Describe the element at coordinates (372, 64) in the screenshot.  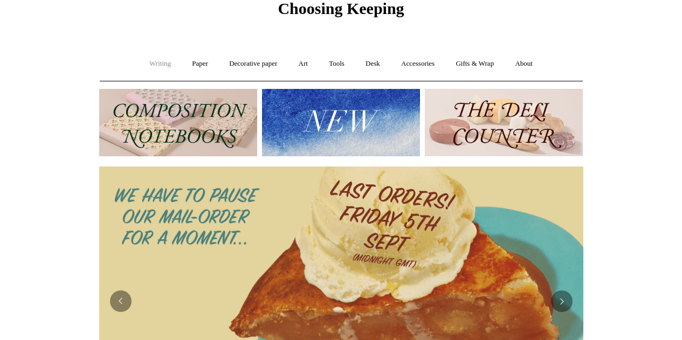
I see `a: Desk` at that location.